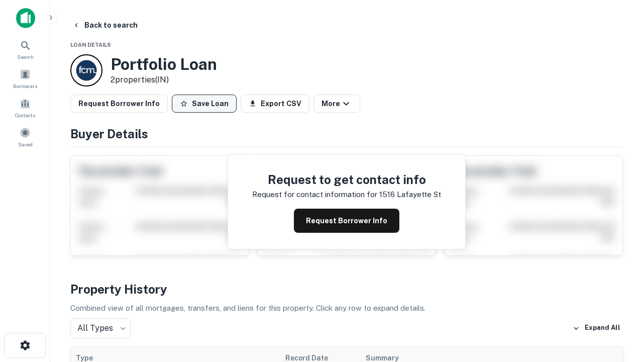 This screenshot has height=362, width=643. What do you see at coordinates (346, 179) in the screenshot?
I see `h4: Request to get contact info` at bounding box center [346, 179].